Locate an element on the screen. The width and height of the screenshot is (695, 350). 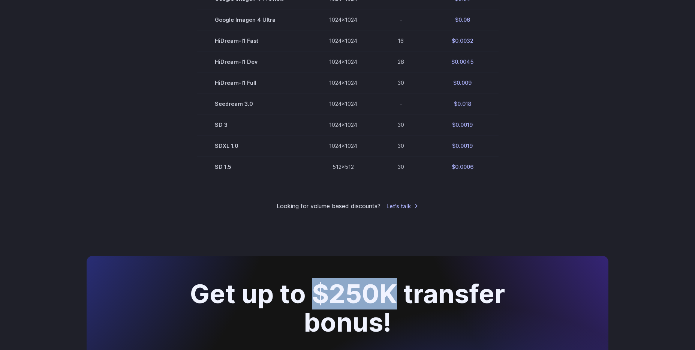
td: SD 3 is located at coordinates (254, 125).